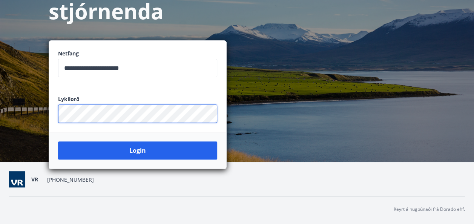  Describe the element at coordinates (138, 54) in the screenshot. I see `label: Netfang` at that location.